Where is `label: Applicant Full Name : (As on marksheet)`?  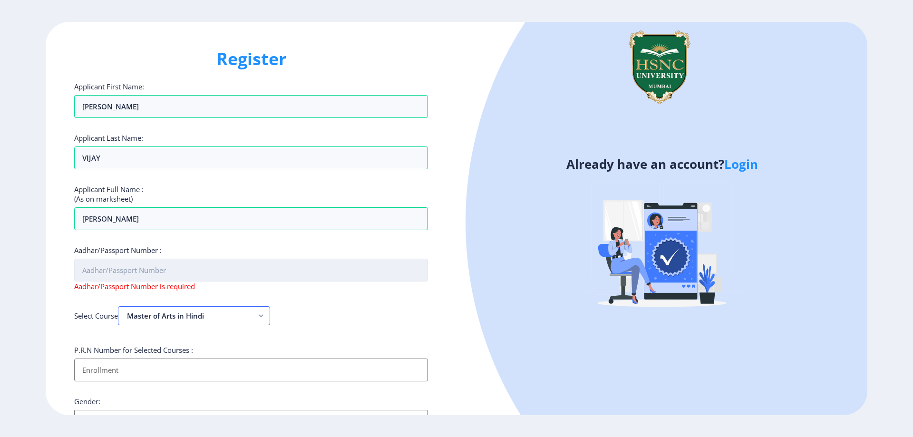 label: Applicant Full Name : (As on marksheet) is located at coordinates (109, 194).